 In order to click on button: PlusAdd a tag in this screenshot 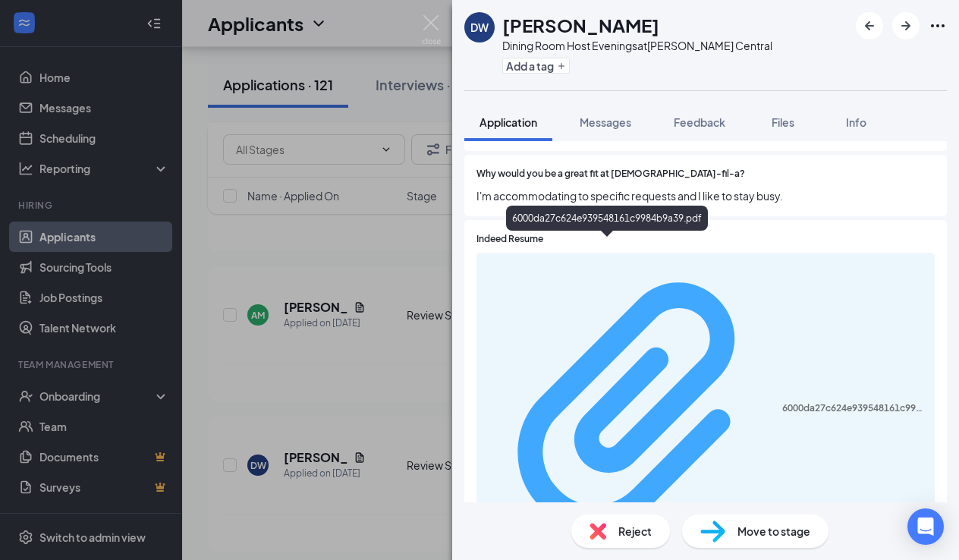, I will do `click(535, 65)`.